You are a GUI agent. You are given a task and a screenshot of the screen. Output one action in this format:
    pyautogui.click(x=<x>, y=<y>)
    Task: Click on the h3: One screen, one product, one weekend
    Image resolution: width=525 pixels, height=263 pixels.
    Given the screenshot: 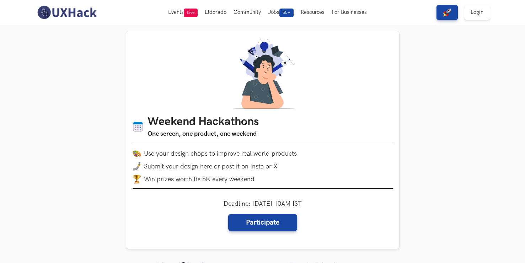 What is the action you would take?
    pyautogui.click(x=203, y=134)
    